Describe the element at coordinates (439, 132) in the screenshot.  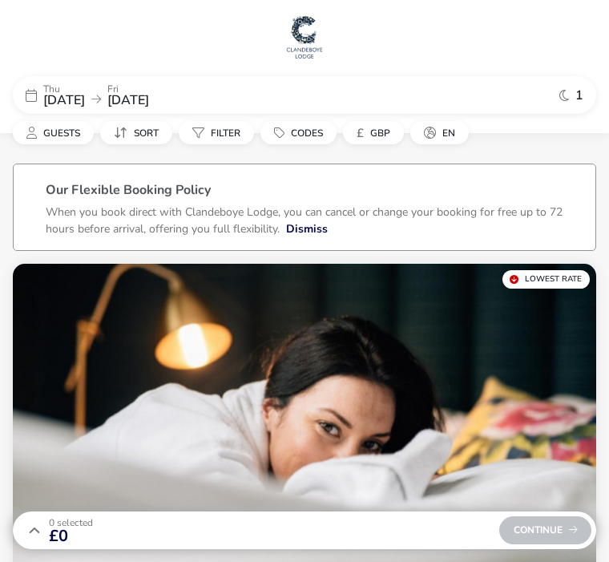
I see `button: en` at that location.